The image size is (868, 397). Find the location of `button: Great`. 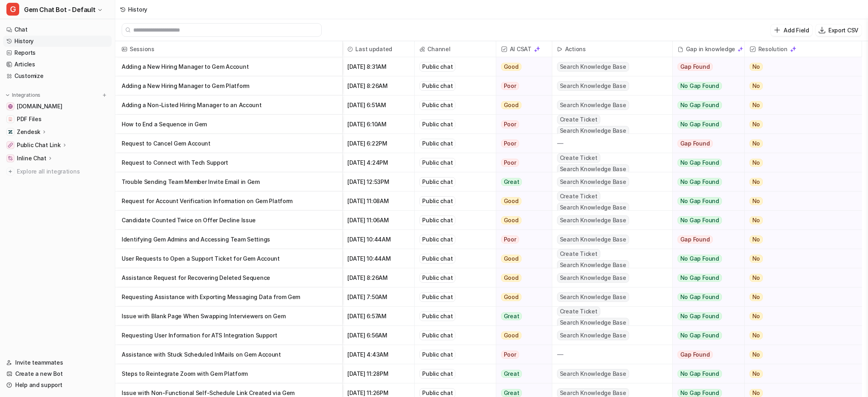

button: Great is located at coordinates (522, 374).